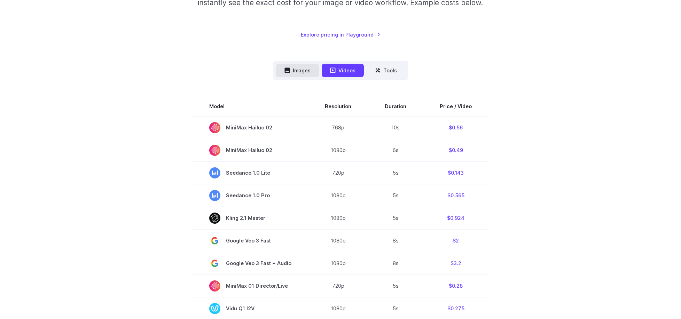 The height and width of the screenshot is (319, 681). I want to click on td: $3.2, so click(455, 263).